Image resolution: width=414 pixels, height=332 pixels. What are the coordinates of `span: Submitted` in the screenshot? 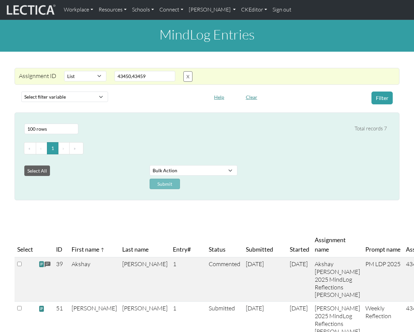 It's located at (259, 249).